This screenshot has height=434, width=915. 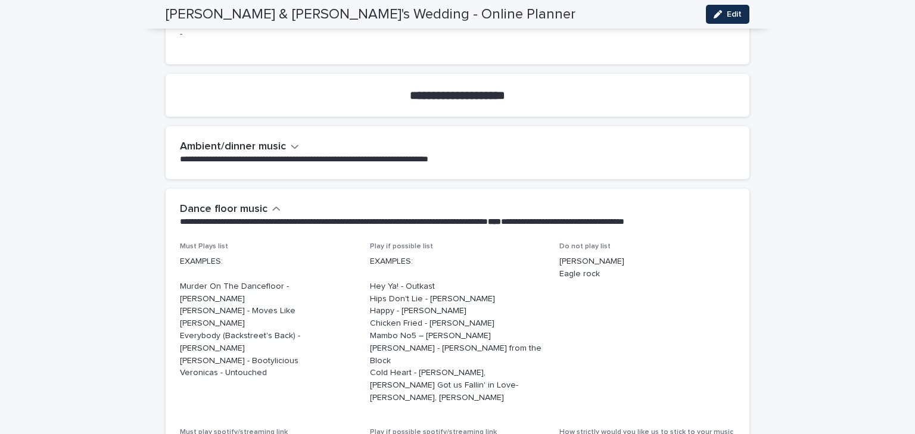 I want to click on button: Dance floor music, so click(x=230, y=210).